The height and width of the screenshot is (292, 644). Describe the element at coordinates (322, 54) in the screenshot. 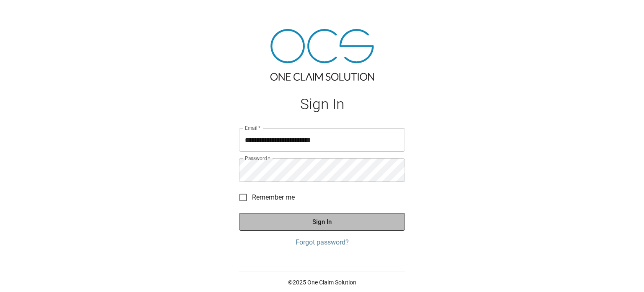

I see `img: ocs-logo-tra.png` at that location.